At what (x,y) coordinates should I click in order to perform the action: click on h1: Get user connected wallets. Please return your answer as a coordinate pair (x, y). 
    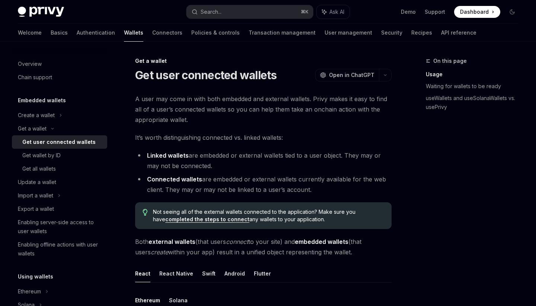
    Looking at the image, I should click on (206, 75).